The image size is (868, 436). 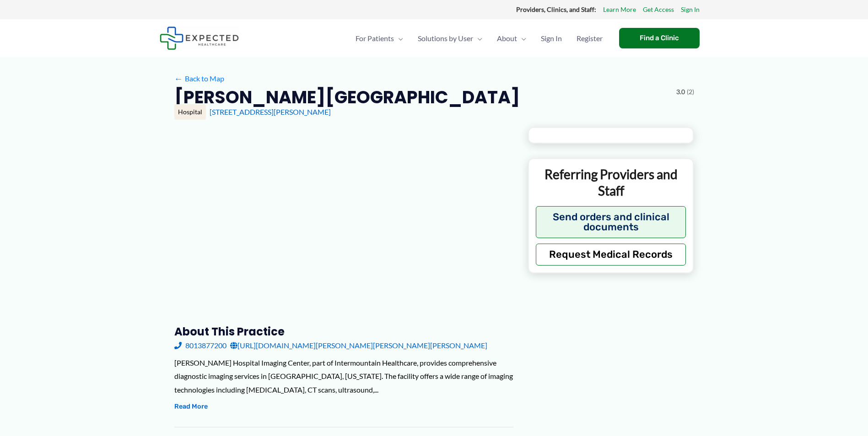 I want to click on img: Expected Healthcare Logo - side, dark font, small, so click(x=199, y=38).